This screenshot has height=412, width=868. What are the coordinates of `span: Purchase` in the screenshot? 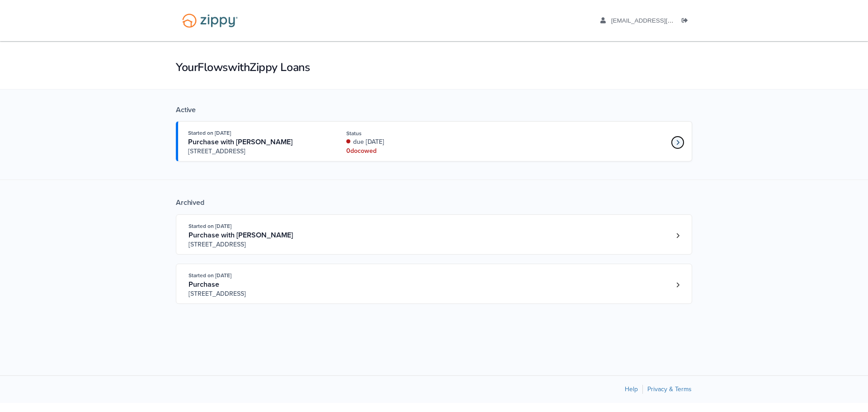 It's located at (204, 284).